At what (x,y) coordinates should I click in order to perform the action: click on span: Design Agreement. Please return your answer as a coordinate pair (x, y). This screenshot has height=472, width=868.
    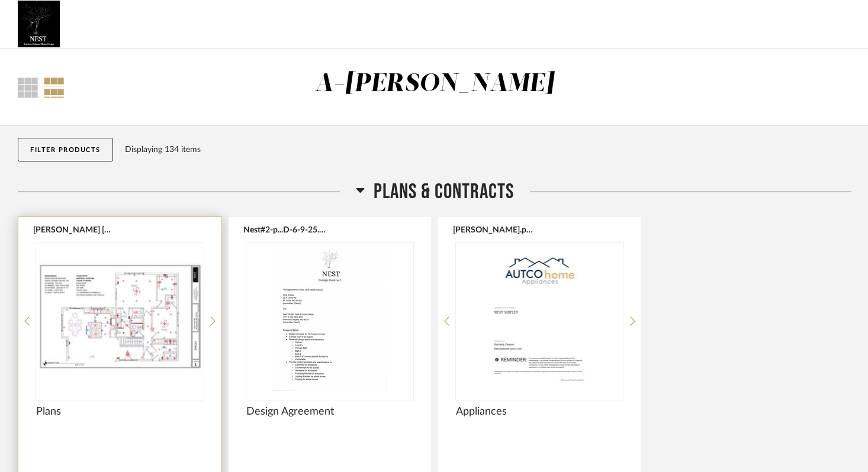
    Looking at the image, I should click on (330, 411).